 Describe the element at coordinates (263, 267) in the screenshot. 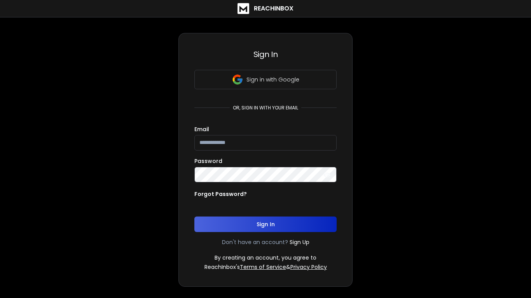

I see `span: Terms of Service` at that location.